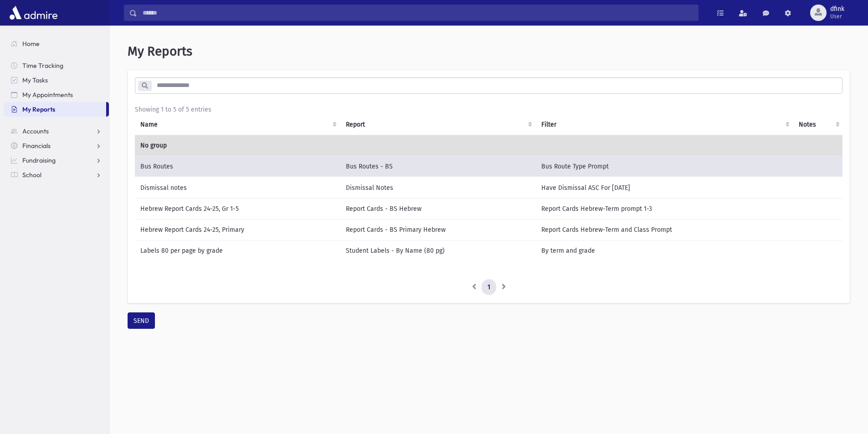 This screenshot has width=868, height=434. What do you see at coordinates (438, 166) in the screenshot?
I see `td: Bus Routes - BS` at bounding box center [438, 166].